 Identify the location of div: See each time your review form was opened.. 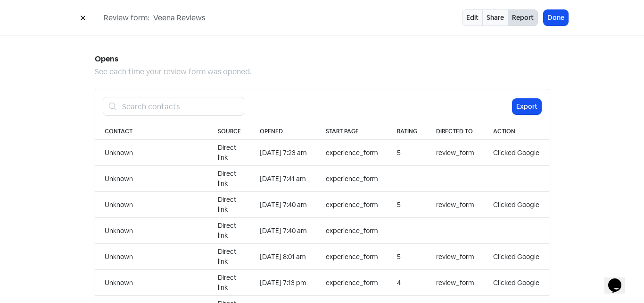
(322, 71).